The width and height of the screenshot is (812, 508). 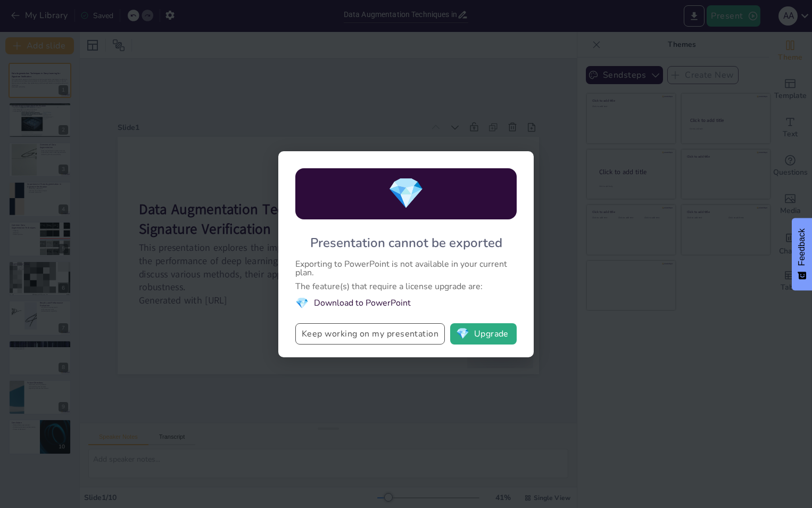 What do you see at coordinates (483, 334) in the screenshot?
I see `button: diamondUpgrade` at bounding box center [483, 334].